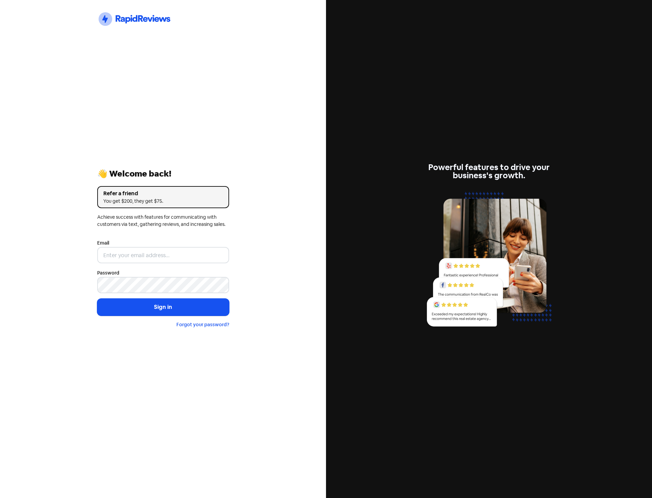  Describe the element at coordinates (108, 273) in the screenshot. I see `label: Password` at that location.